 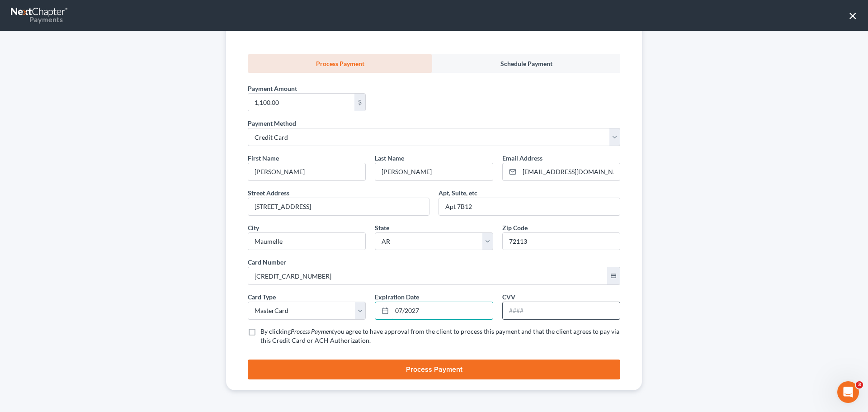 I want to click on span: you agree to have approval from the client to process this payment and that the client agrees to ..., so click(x=440, y=336).